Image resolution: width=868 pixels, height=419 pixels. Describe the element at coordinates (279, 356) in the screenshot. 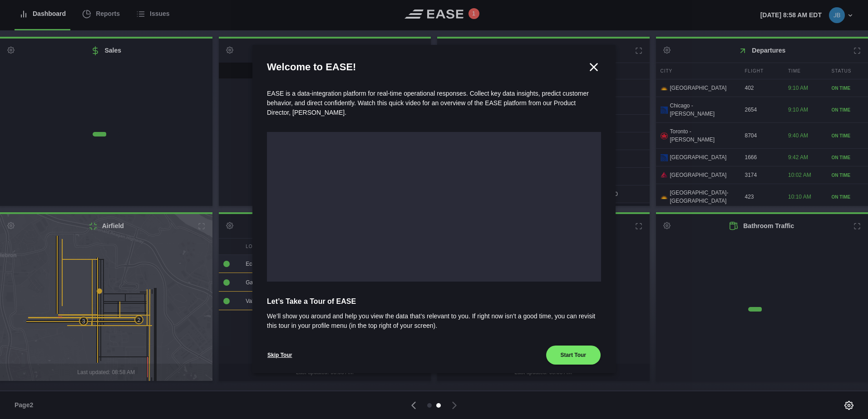

I see `button: Skip Tour` at that location.